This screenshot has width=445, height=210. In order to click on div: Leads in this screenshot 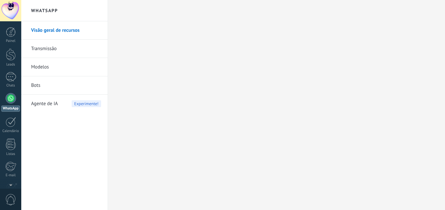, I will do `click(11, 64)`.